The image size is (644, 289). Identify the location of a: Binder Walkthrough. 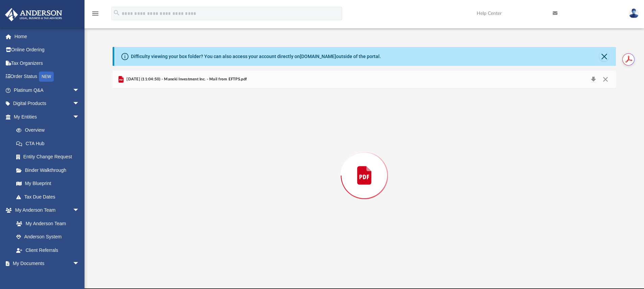
(49, 170).